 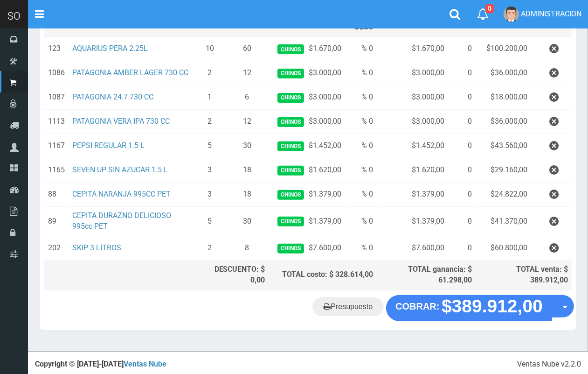 What do you see at coordinates (490, 8) in the screenshot?
I see `span: 0` at bounding box center [490, 8].